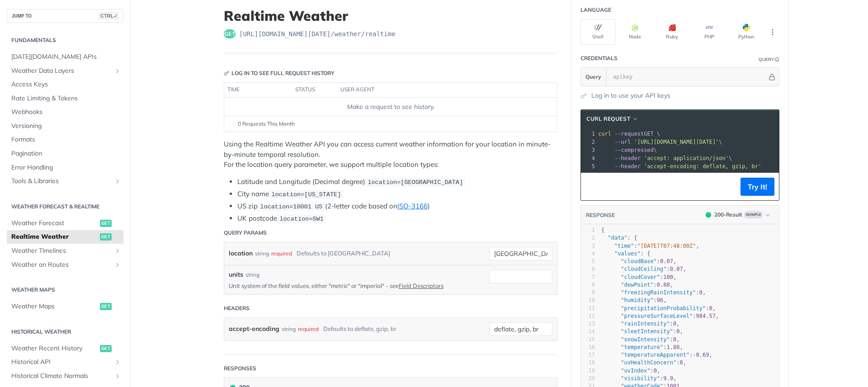 Image resolution: width=868 pixels, height=387 pixels. I want to click on span: GET \, so click(629, 134).